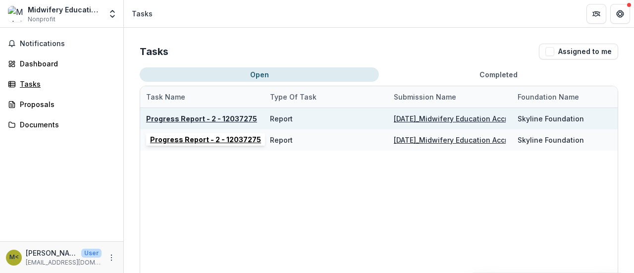 The image size is (634, 273). What do you see at coordinates (61, 44) in the screenshot?
I see `button: Notifications` at bounding box center [61, 44].